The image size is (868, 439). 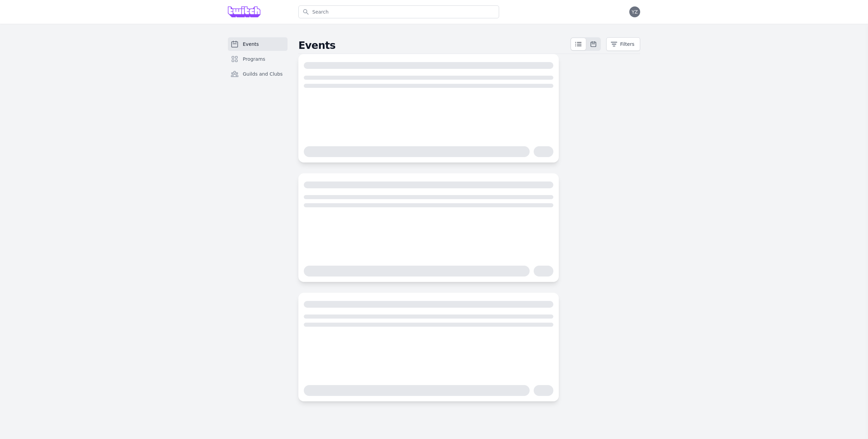 I want to click on nav: Sidebar, so click(x=258, y=64).